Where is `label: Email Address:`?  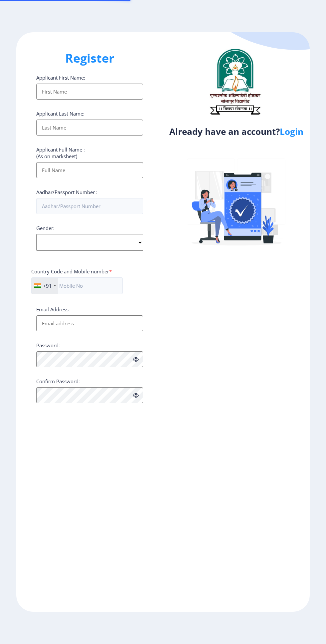 label: Email Address: is located at coordinates (53, 309).